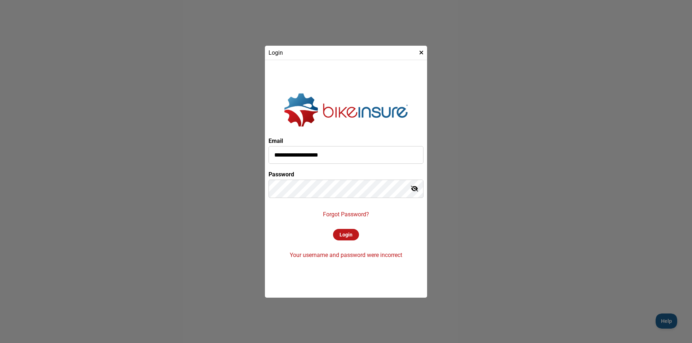 This screenshot has height=343, width=692. I want to click on p: Forgot Password?, so click(346, 214).